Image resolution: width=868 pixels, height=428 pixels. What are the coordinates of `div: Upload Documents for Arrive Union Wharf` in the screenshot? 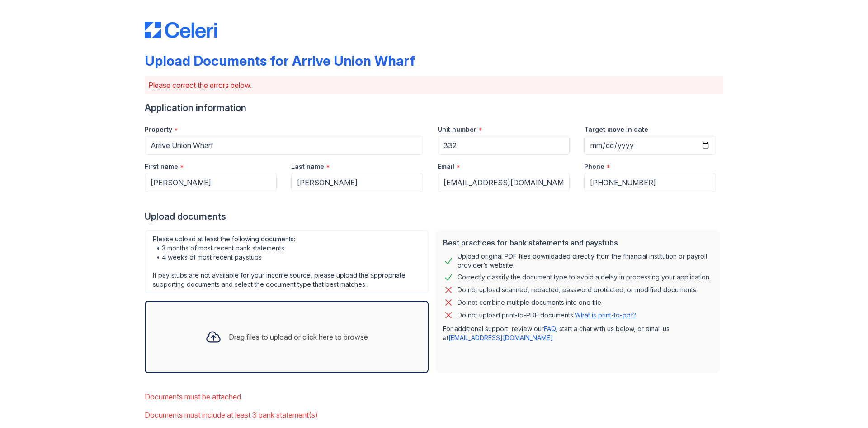 It's located at (280, 61).